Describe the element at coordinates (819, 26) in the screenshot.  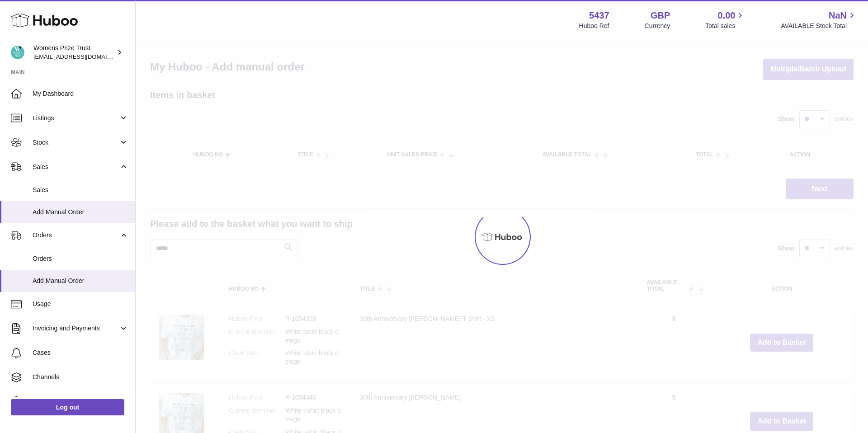
I see `span: AVAILABLE Stock Total` at that location.